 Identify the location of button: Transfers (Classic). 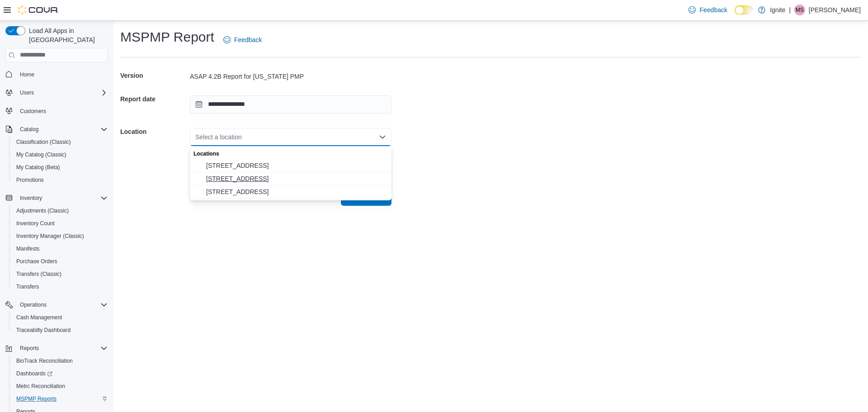
(60, 274).